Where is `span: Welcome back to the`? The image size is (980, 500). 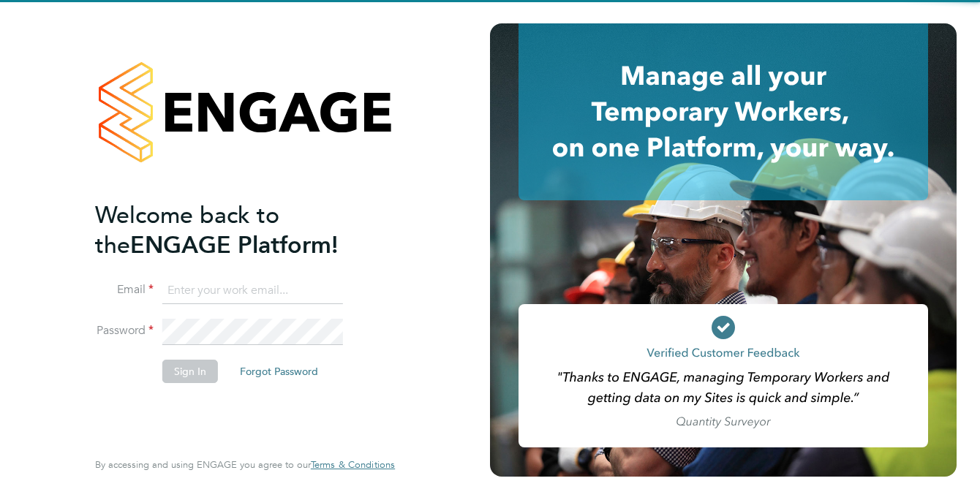
span: Welcome back to the is located at coordinates (187, 230).